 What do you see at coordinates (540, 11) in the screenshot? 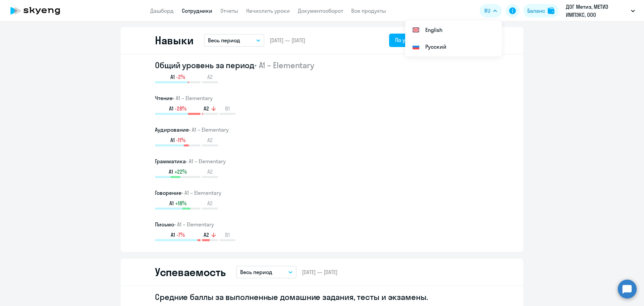
I see `a: Балансbalance` at bounding box center [540, 11].